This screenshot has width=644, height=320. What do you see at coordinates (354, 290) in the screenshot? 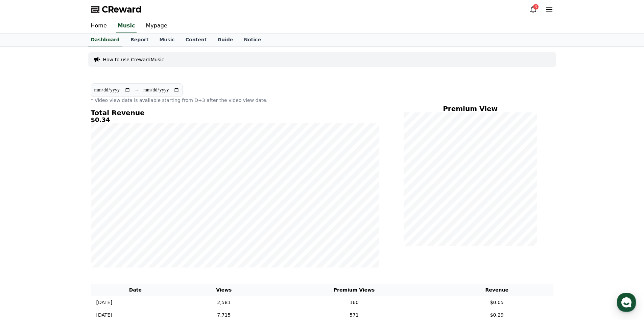
I see `th: Premium Views` at bounding box center [354, 290].